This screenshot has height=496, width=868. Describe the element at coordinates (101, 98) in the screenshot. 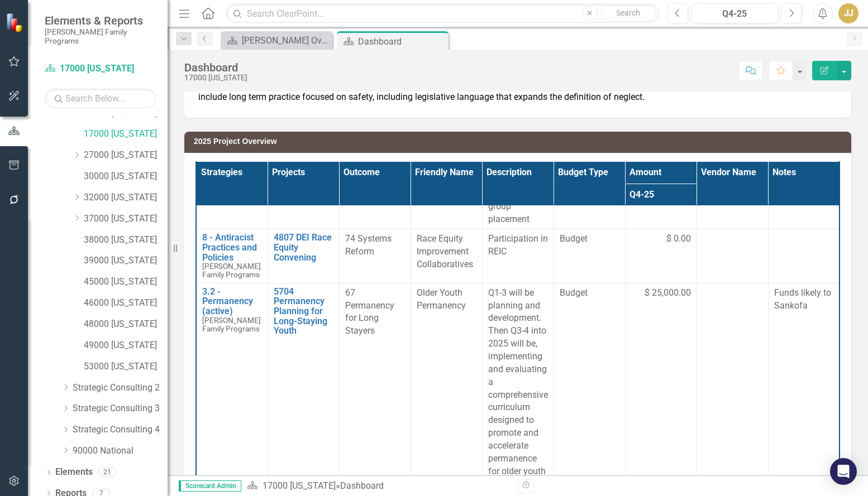

I see `input: Search Below...` at that location.